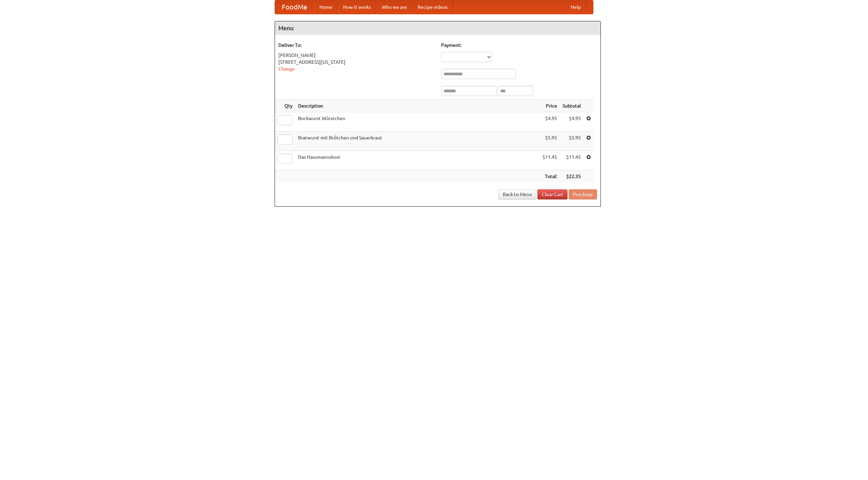  What do you see at coordinates (356, 45) in the screenshot?
I see `h5: Deliver To:` at bounding box center [356, 45].